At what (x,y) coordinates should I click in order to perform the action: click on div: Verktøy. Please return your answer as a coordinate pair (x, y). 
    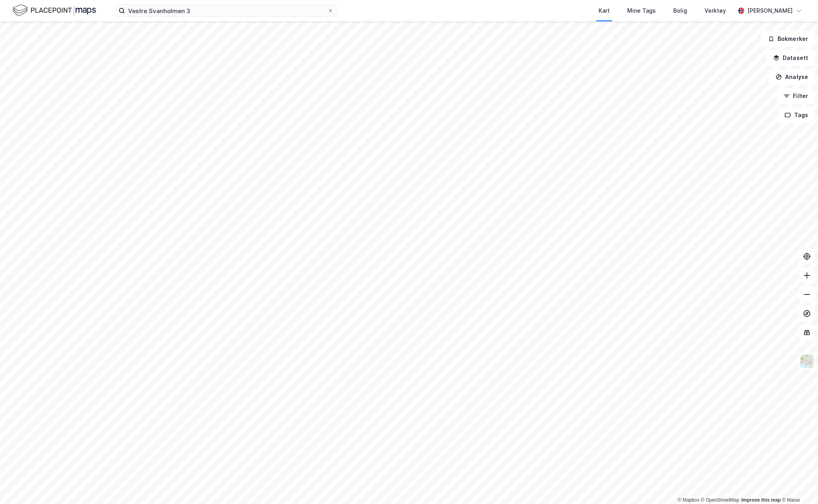
    Looking at the image, I should click on (715, 11).